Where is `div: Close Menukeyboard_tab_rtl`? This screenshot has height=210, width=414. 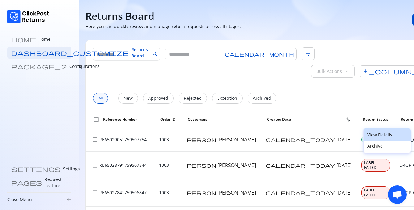
div: Close Menukeyboard_tab_rtl is located at coordinates (39, 200).